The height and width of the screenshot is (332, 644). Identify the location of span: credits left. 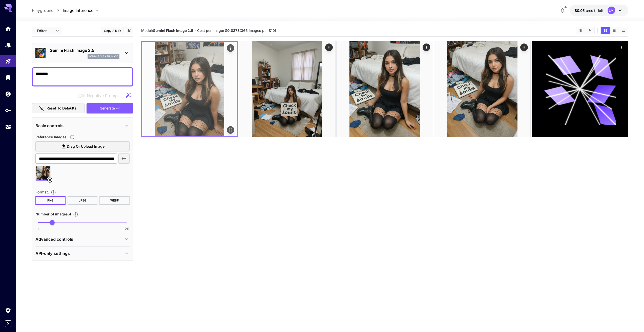
(595, 10).